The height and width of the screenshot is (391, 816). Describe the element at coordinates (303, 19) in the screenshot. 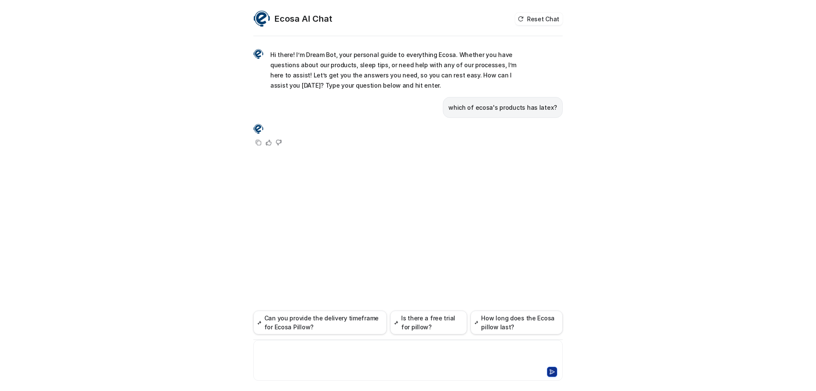

I see `h2: Ecosa AI Chat` at that location.